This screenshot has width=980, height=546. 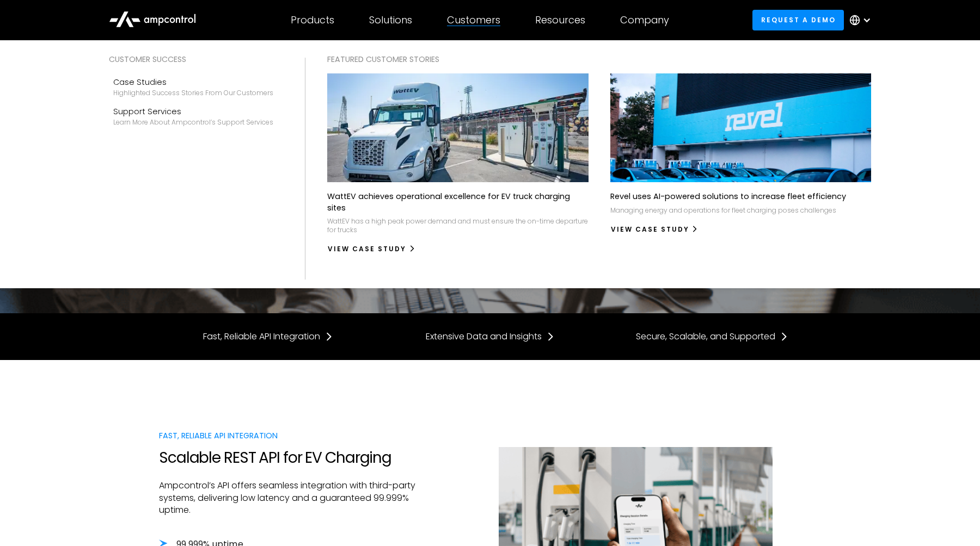 What do you see at coordinates (196, 59) in the screenshot?
I see `div: Customer success` at bounding box center [196, 59].